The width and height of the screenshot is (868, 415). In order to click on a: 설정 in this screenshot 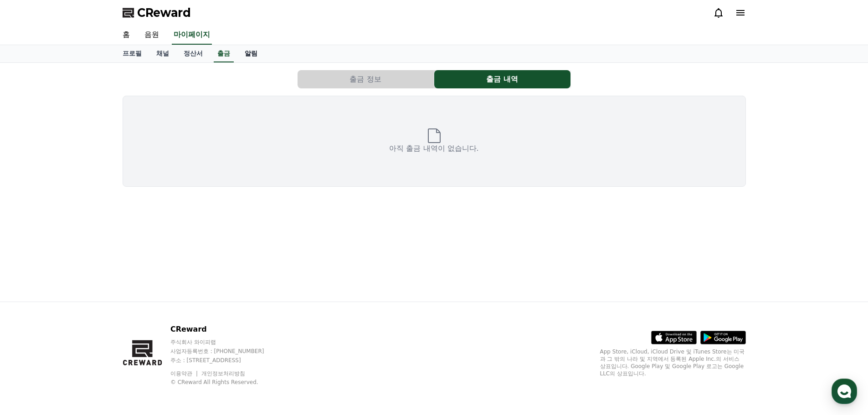, I will do `click(146, 301)`.